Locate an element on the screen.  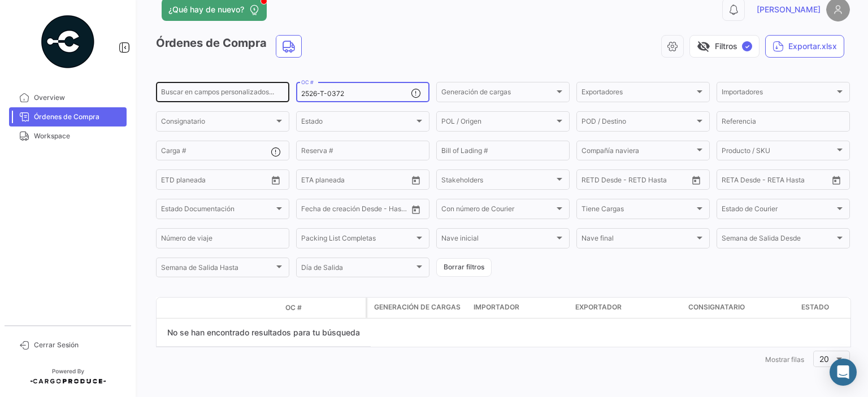
datatable-header-cell: Consignatario is located at coordinates (740, 307).